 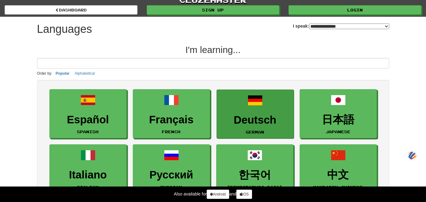 I want to click on a: ItalianoItalian, so click(x=88, y=169).